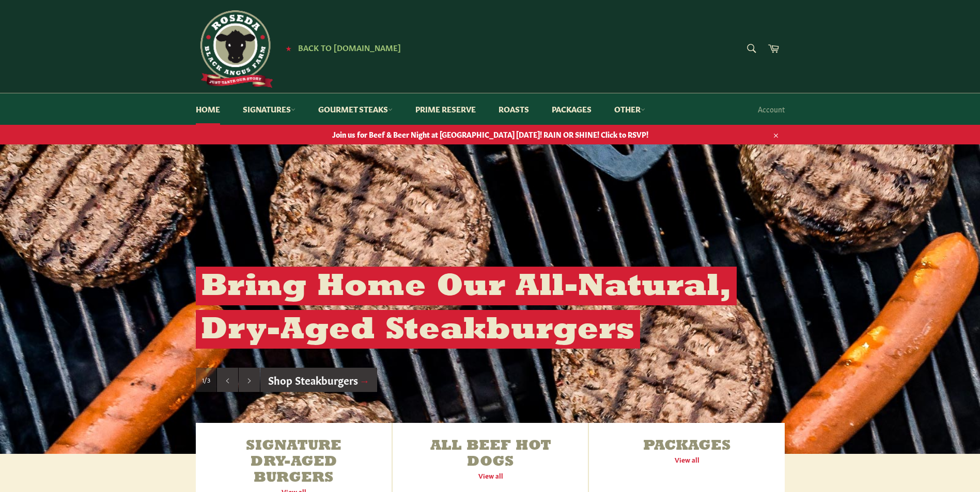  Describe the element at coordinates (235, 49) in the screenshot. I see `img: Roseda Beef` at that location.